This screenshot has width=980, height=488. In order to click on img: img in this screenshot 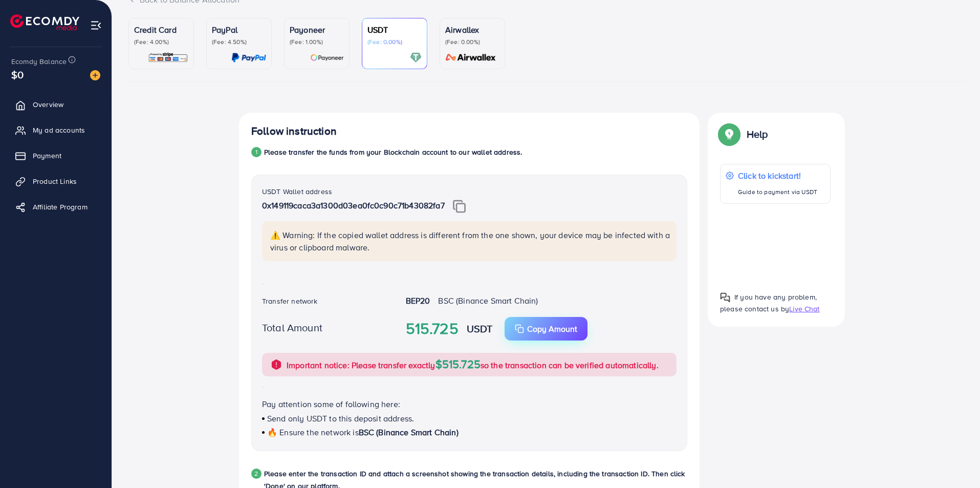, I will do `click(459, 206)`.